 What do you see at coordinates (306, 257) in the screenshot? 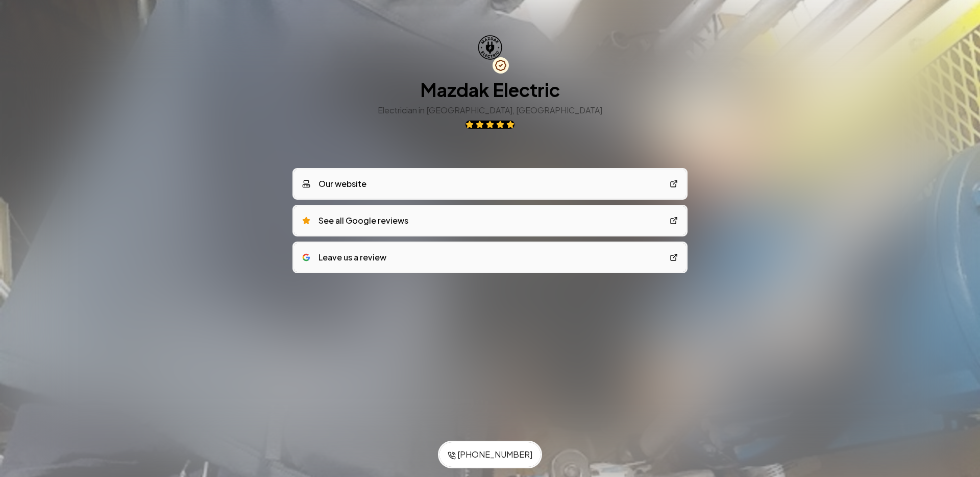
I see `img: google logo` at bounding box center [306, 257].